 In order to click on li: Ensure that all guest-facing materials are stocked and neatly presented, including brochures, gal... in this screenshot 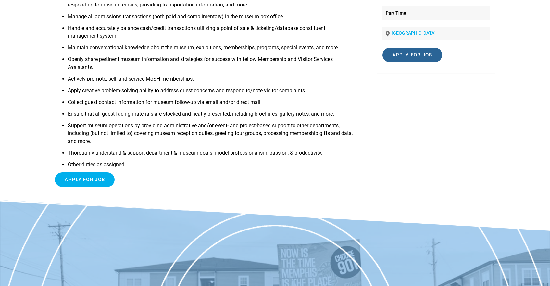, I will do `click(211, 116)`.